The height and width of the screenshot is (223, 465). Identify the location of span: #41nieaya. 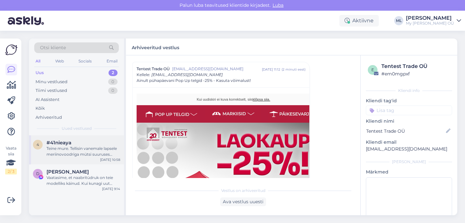
(59, 143).